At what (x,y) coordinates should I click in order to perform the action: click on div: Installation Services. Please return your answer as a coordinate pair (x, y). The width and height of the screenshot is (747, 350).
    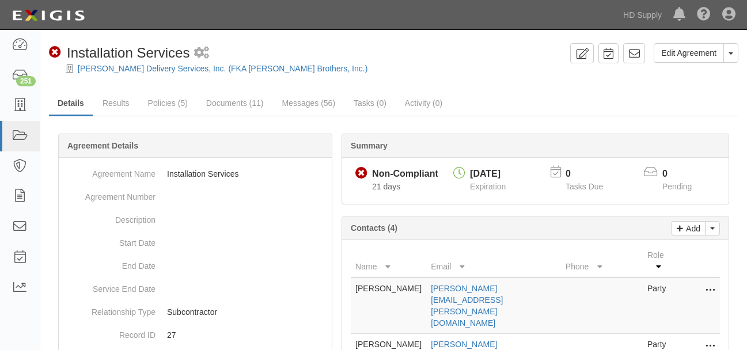
    Looking at the image, I should click on (119, 53).